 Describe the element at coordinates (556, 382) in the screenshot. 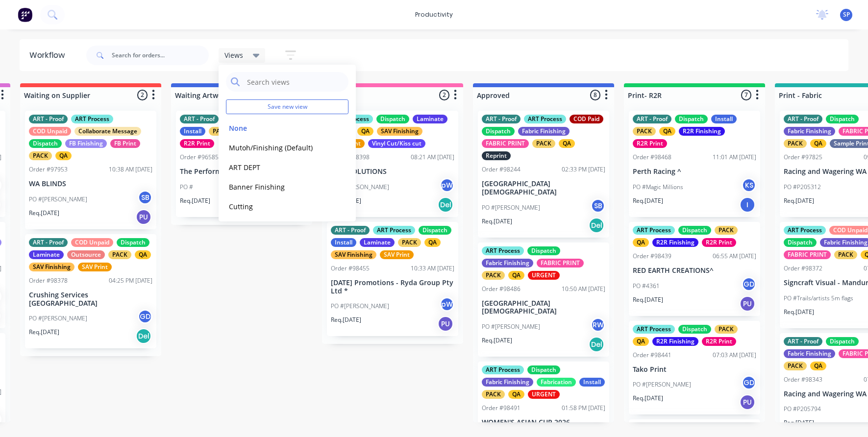

I see `div: Fabrication` at that location.